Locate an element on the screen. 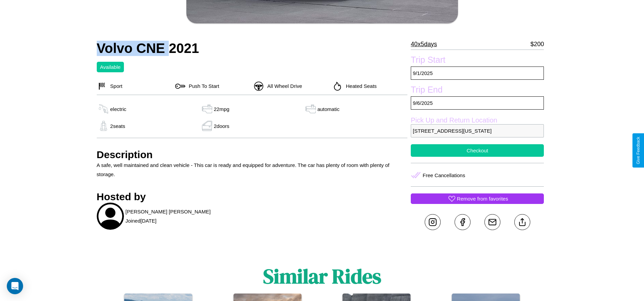 The image size is (644, 301). p: Remove from favorites is located at coordinates (482, 199).